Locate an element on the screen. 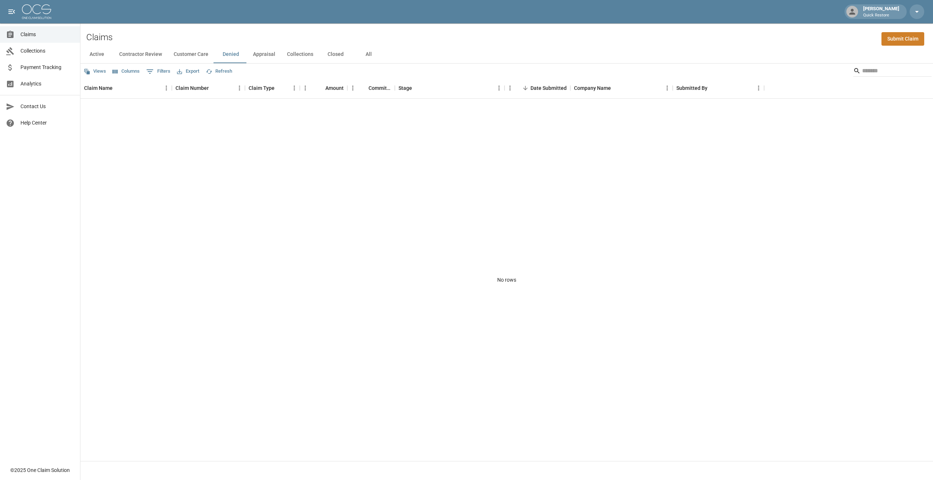  div: © 2025 One Claim Solution is located at coordinates (40, 470).